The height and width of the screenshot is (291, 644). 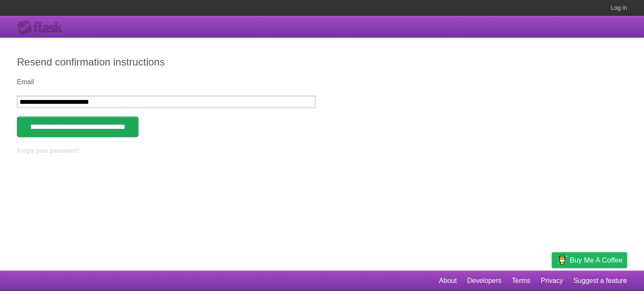 I want to click on a: Buy me a coffee, so click(x=589, y=260).